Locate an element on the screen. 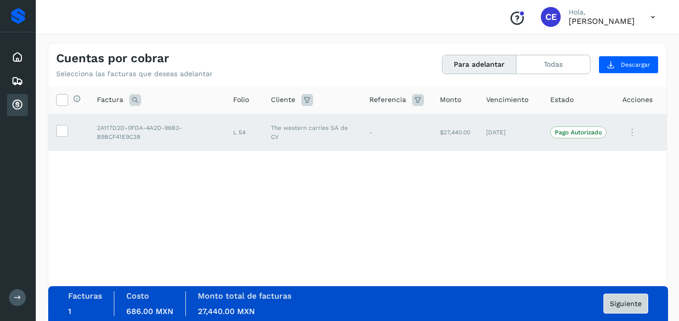 Image resolution: width=679 pixels, height=321 pixels. td: The western carries SA de CV is located at coordinates (312, 132).